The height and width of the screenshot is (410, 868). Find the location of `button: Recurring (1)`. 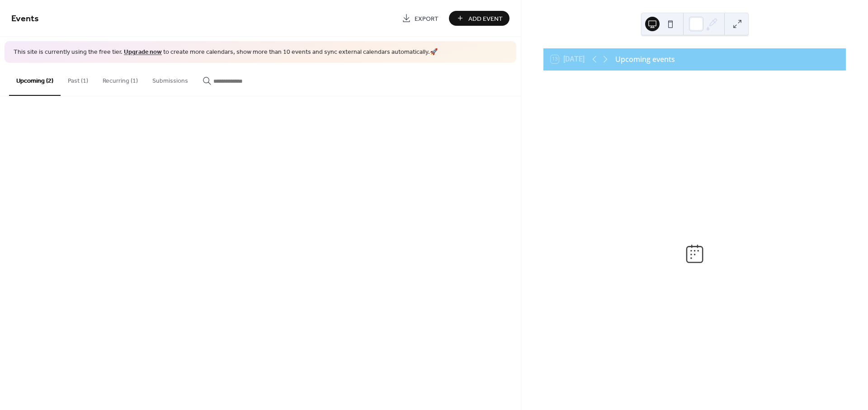

button: Recurring (1) is located at coordinates (121, 79).